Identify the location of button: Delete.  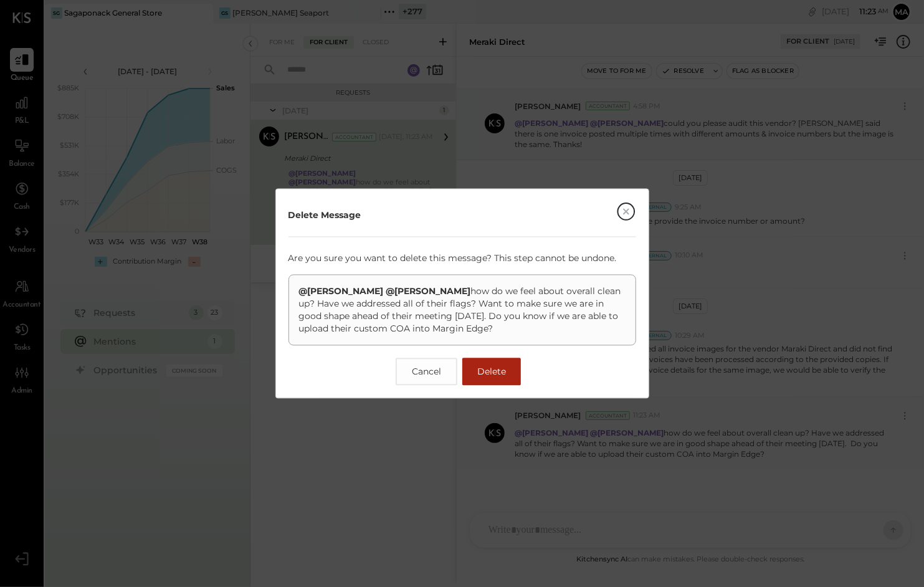
(491, 372).